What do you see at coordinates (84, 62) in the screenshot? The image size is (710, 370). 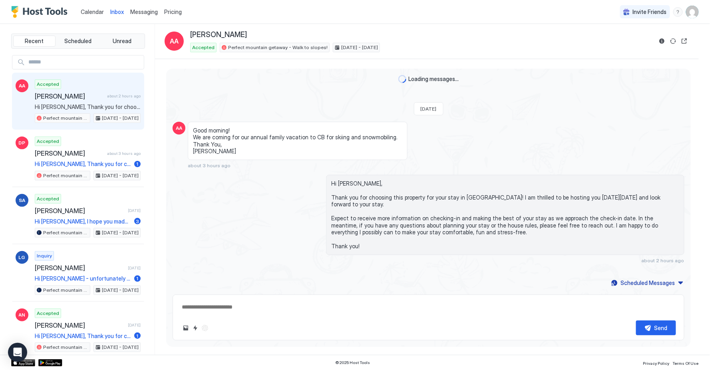 I see `input: Input Field` at bounding box center [84, 62].